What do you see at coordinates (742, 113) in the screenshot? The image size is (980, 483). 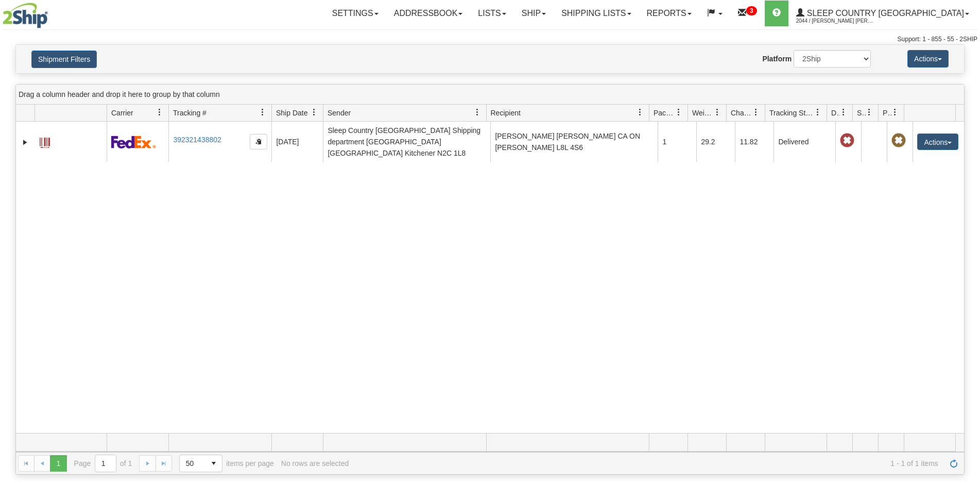 I see `span: Charge` at bounding box center [742, 113].